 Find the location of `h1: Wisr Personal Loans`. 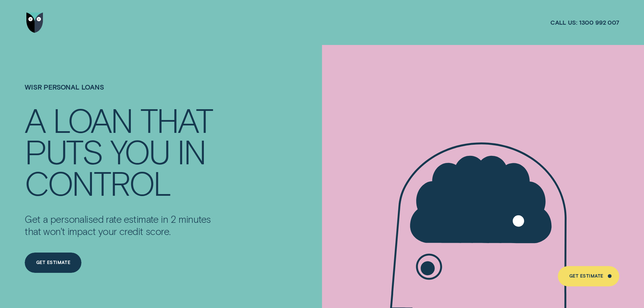

h1: Wisr Personal Loans is located at coordinates (123, 93).